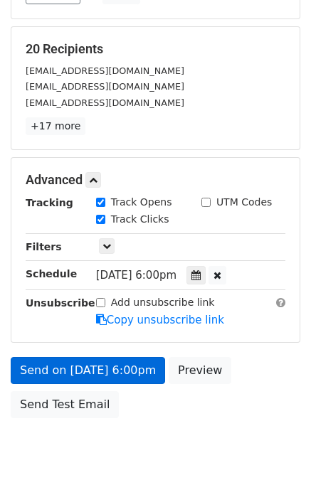 The height and width of the screenshot is (485, 311). Describe the element at coordinates (43, 247) in the screenshot. I see `strong: Filters` at that location.